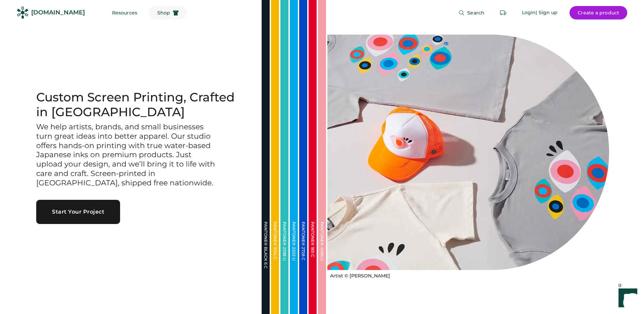  I want to click on img: Rendered Logo - Screens, so click(22, 13).